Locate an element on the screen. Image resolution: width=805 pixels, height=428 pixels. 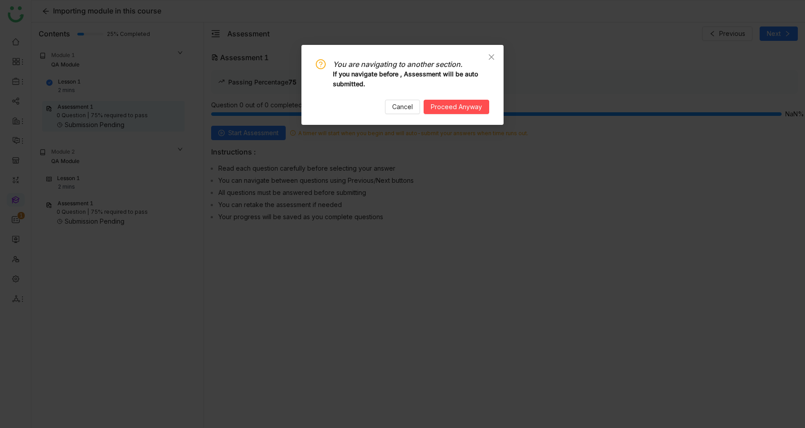
span: Proceed Anyway is located at coordinates (456, 107).